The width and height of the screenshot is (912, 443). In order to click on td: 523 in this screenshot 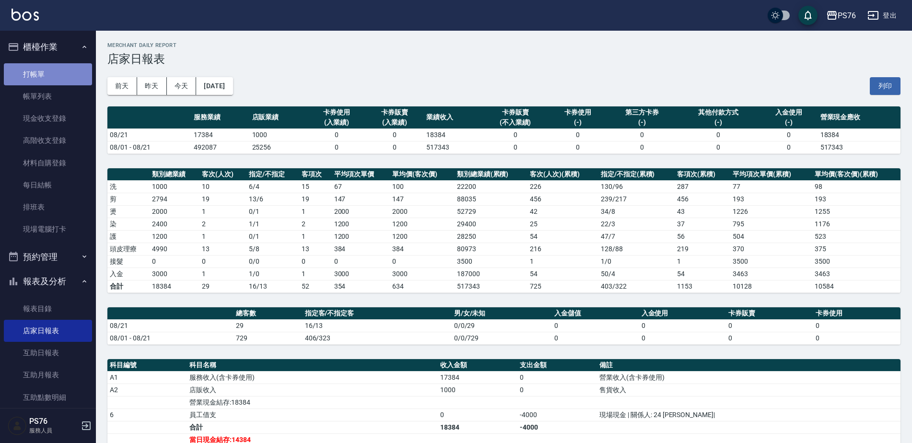, I will do `click(856, 236)`.